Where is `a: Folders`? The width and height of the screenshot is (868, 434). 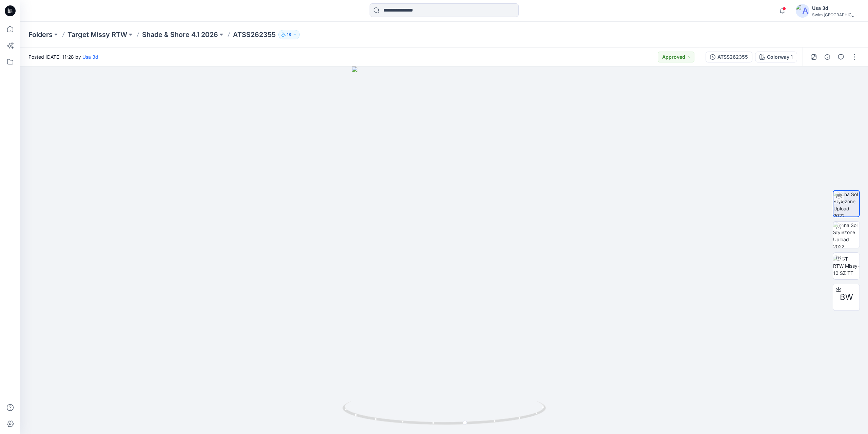
a: Folders is located at coordinates (40, 35).